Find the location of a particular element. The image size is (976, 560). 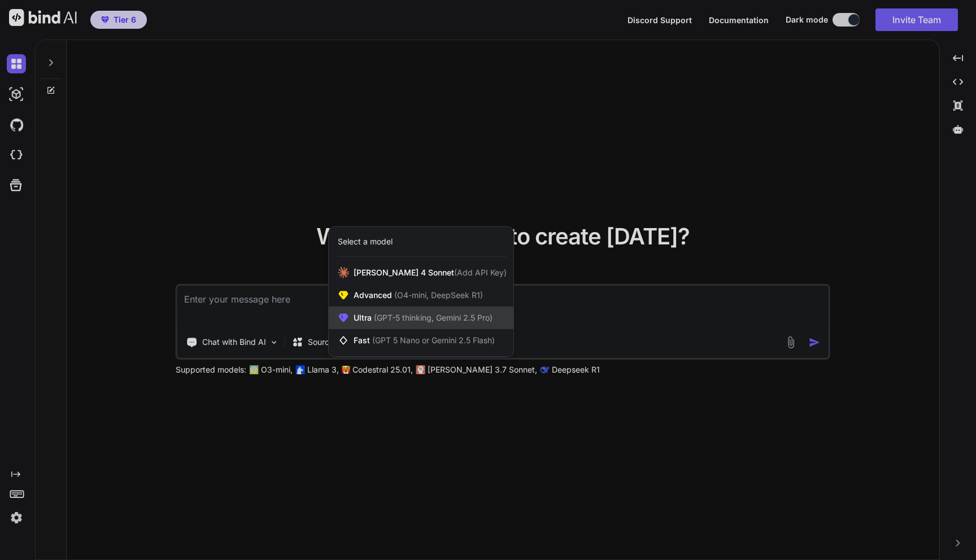

span: (Add API Key) is located at coordinates (480, 272).